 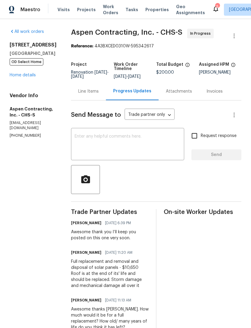 I want to click on div: Invoices, so click(x=215, y=91).